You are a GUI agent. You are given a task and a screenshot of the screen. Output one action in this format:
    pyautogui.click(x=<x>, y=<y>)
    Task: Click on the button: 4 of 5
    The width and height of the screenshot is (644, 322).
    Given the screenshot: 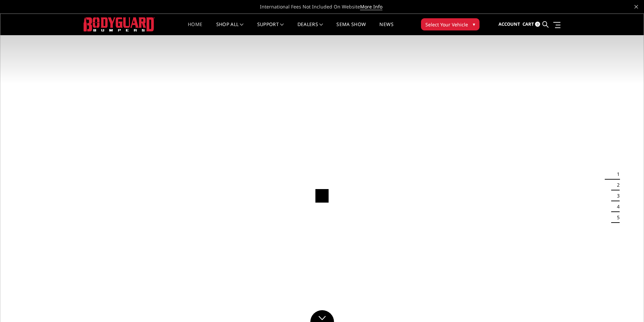 What is the action you would take?
    pyautogui.click(x=616, y=207)
    